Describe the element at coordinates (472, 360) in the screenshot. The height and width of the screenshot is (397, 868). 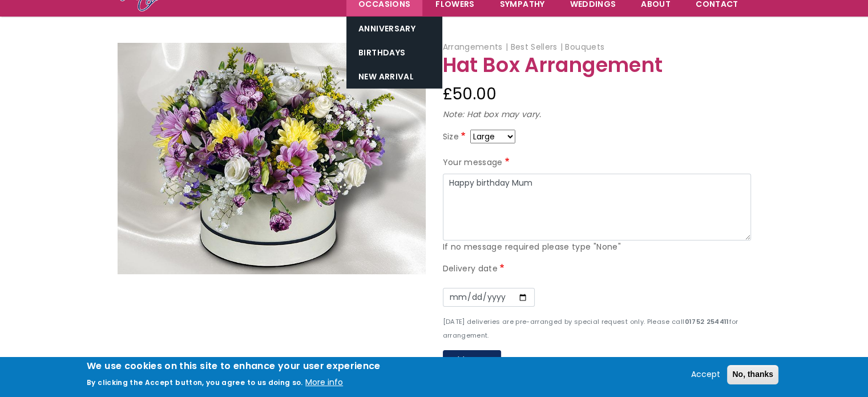
I see `button: Add to cart` at that location.